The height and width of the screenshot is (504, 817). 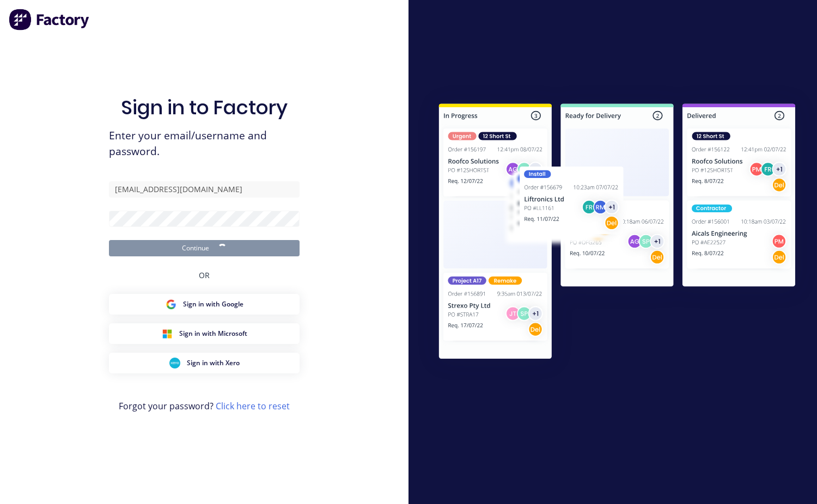 I want to click on span: Sign in with Google, so click(x=213, y=304).